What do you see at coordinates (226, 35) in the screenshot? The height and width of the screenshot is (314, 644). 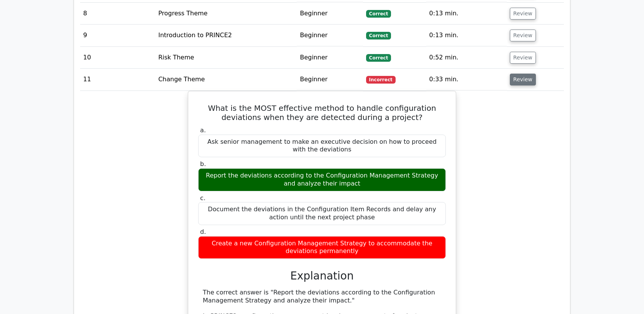 I see `td: Introduction to PRINCE2` at bounding box center [226, 35].